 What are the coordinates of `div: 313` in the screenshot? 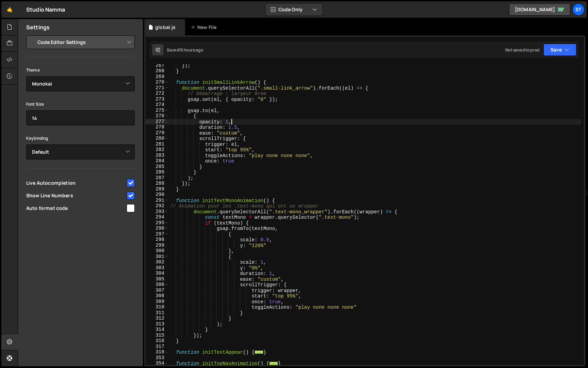 It's located at (157, 324).